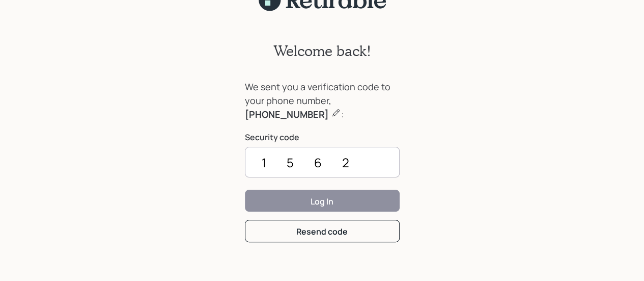  What do you see at coordinates (322, 230) in the screenshot?
I see `button: Resend code` at bounding box center [322, 230].